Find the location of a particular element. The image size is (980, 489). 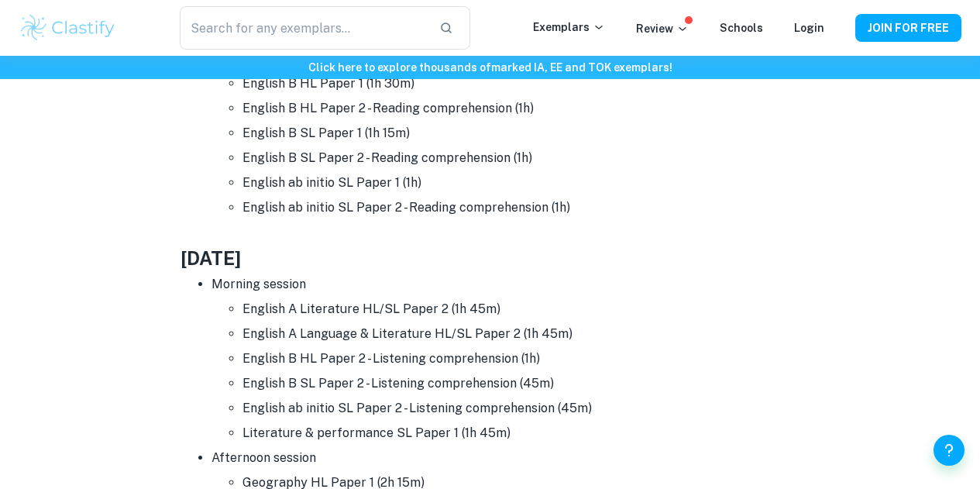

button: JOIN FOR FREE is located at coordinates (908, 27).